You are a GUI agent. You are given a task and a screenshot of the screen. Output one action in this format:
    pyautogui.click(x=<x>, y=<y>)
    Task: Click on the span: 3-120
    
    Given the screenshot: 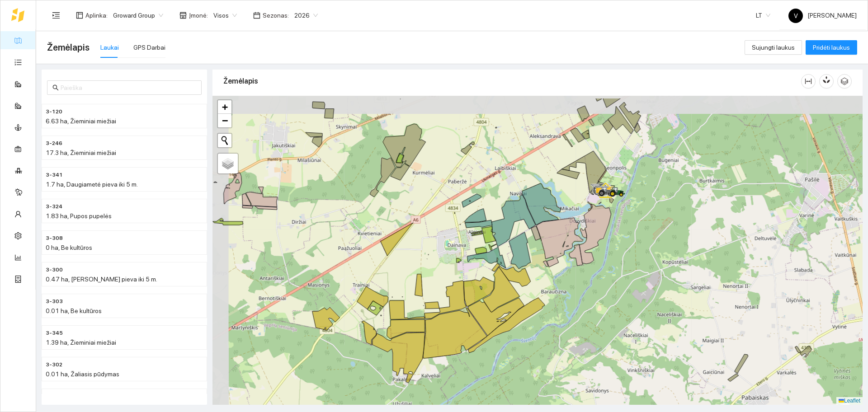 What is the action you would take?
    pyautogui.click(x=54, y=111)
    